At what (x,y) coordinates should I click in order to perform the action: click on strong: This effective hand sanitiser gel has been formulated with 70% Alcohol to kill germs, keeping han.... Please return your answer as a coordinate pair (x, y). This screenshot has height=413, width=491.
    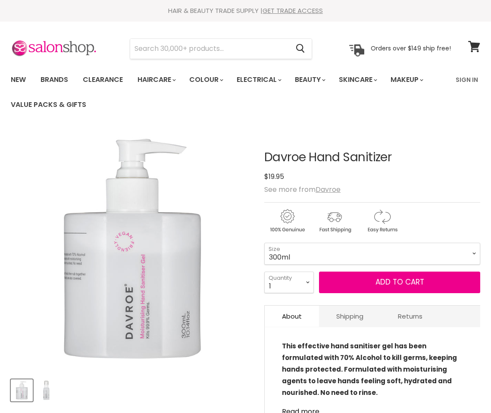
    Looking at the image, I should click on (370, 369).